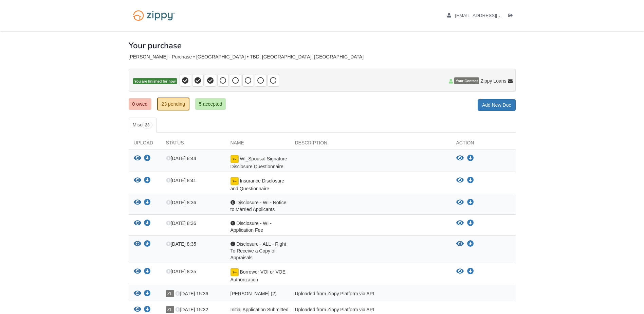  I want to click on a: Download Initial Application Submitted, so click(147, 310).